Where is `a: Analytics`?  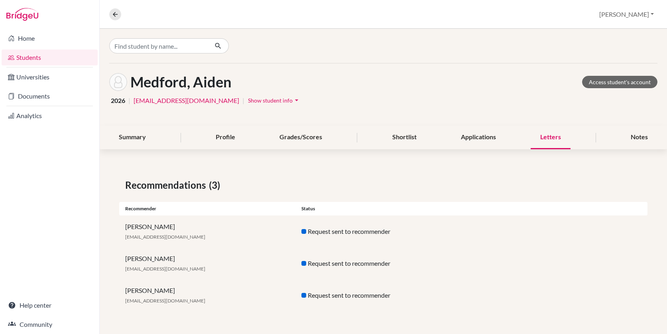
a: Analytics is located at coordinates (49, 116).